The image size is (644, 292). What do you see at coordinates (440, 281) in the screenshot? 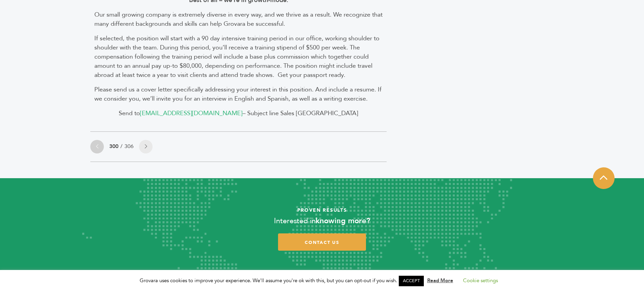
I see `a: Read More` at bounding box center [440, 281].